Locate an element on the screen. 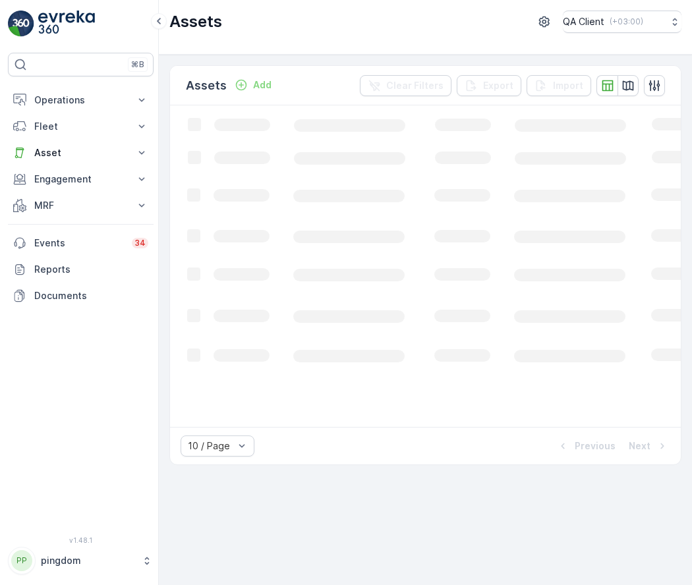 This screenshot has height=585, width=692. div: PP is located at coordinates (22, 561).